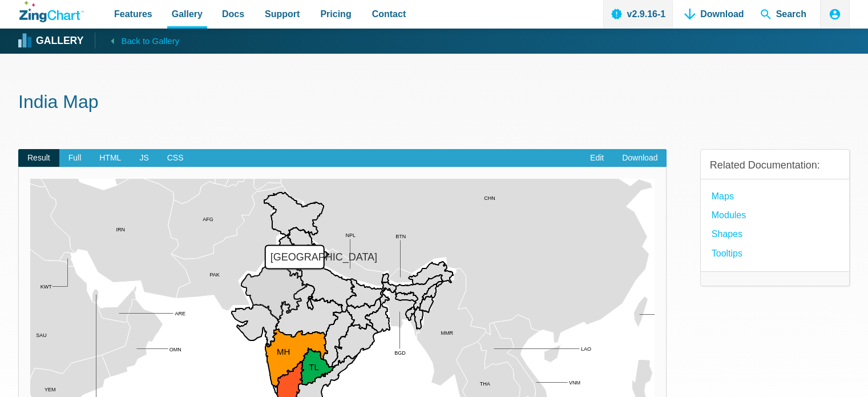 This screenshot has height=397, width=868. Describe the element at coordinates (187, 14) in the screenshot. I see `span: Gallery` at that location.